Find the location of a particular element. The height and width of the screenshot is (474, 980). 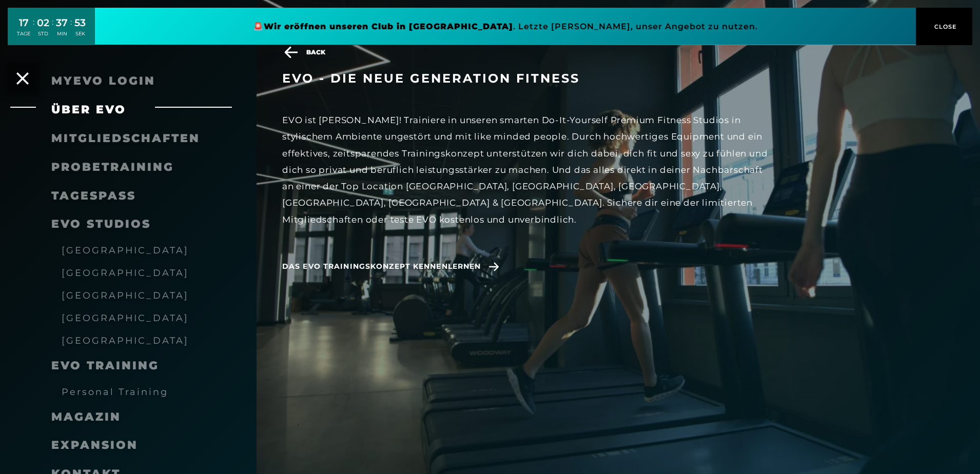

span: CLOSE is located at coordinates (944, 26).